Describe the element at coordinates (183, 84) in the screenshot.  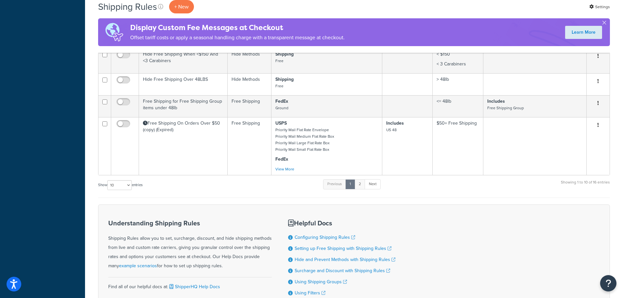
I see `td: Hide Free Shipping Over 48LBS` at that location.